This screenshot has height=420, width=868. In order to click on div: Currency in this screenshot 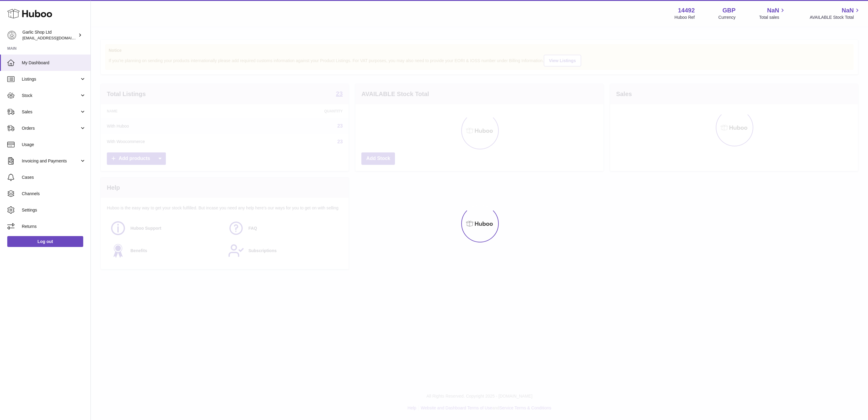, I will do `click(727, 17)`.